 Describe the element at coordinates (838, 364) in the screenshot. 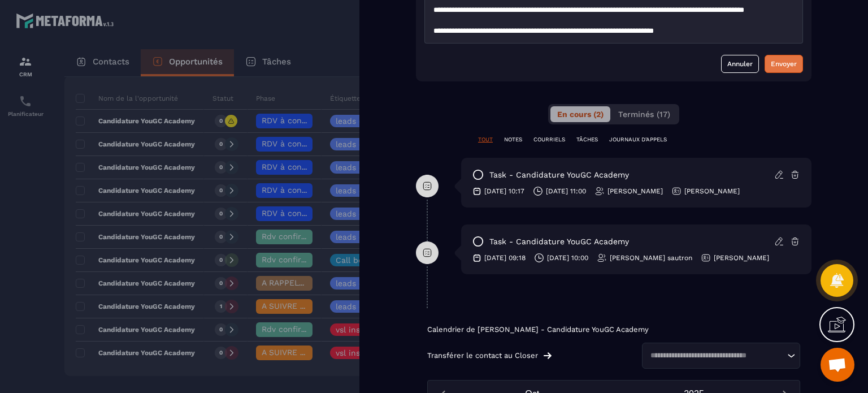

I see `div: Ouvrir le chat` at that location.